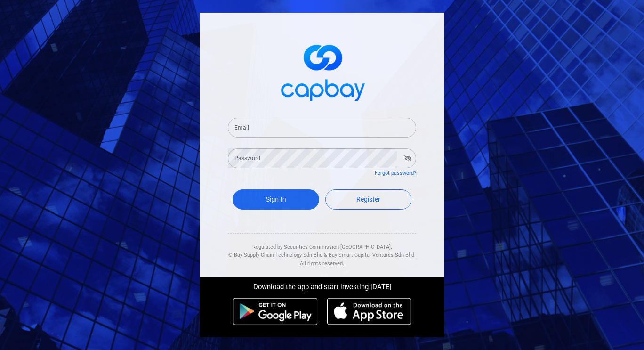 The width and height of the screenshot is (644, 350). Describe the element at coordinates (276, 255) in the screenshot. I see `span: © Bay Supply Chain Technology Sdn Bhd` at that location.